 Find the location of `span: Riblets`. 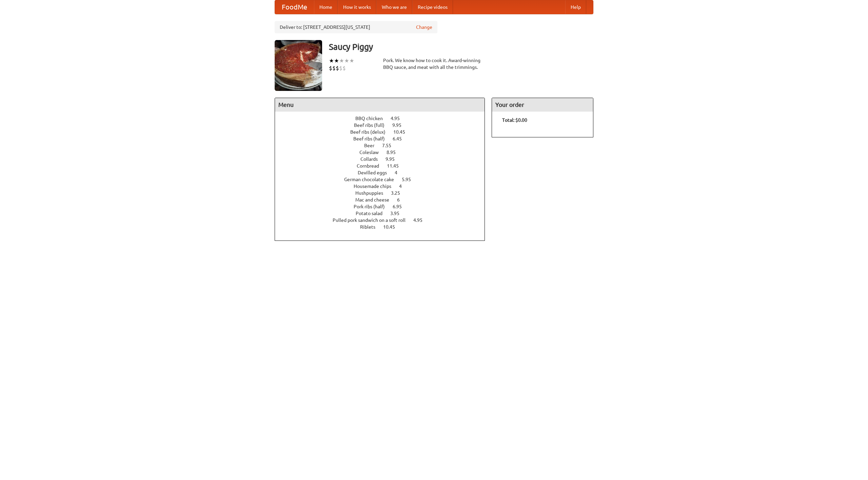

span: Riblets is located at coordinates (371, 227).